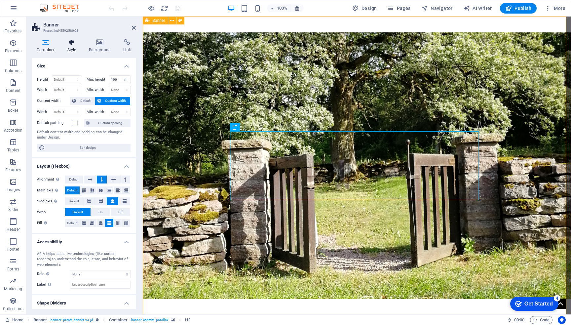 The image size is (571, 325). What do you see at coordinates (98, 79) in the screenshot?
I see `label: Min. height` at bounding box center [98, 79].